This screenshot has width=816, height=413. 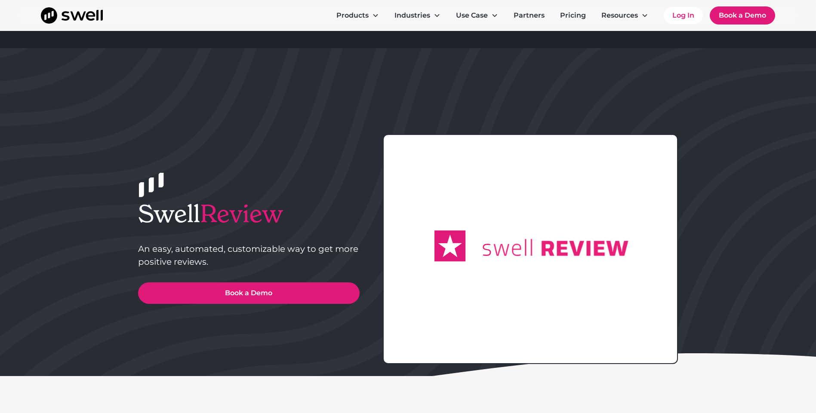 What do you see at coordinates (529, 15) in the screenshot?
I see `a: Partners` at bounding box center [529, 15].